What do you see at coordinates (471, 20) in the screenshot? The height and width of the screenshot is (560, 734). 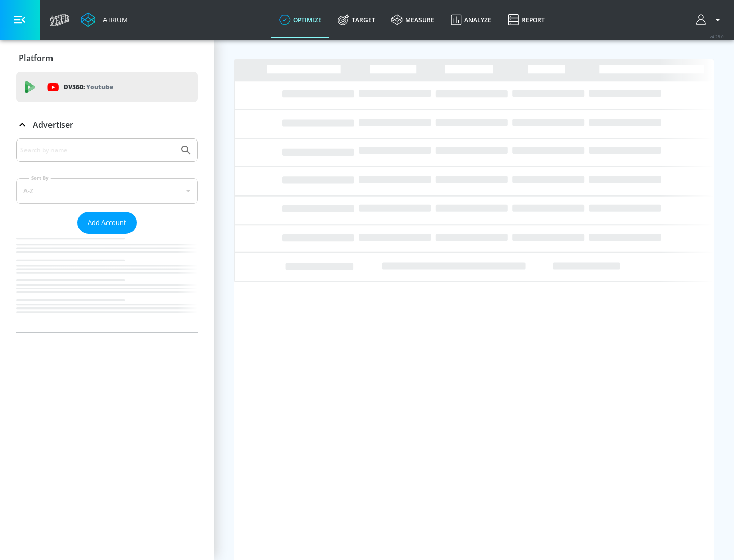 I see `a: Analyze` at bounding box center [471, 20].